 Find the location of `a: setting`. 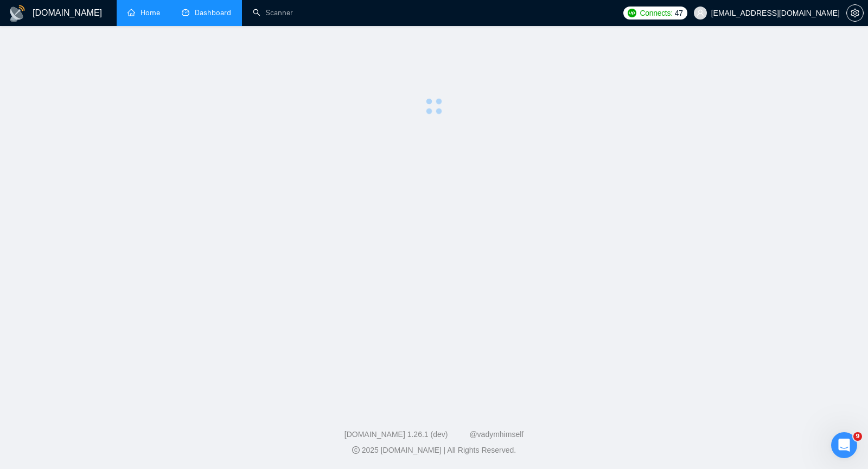

a: setting is located at coordinates (855, 13).